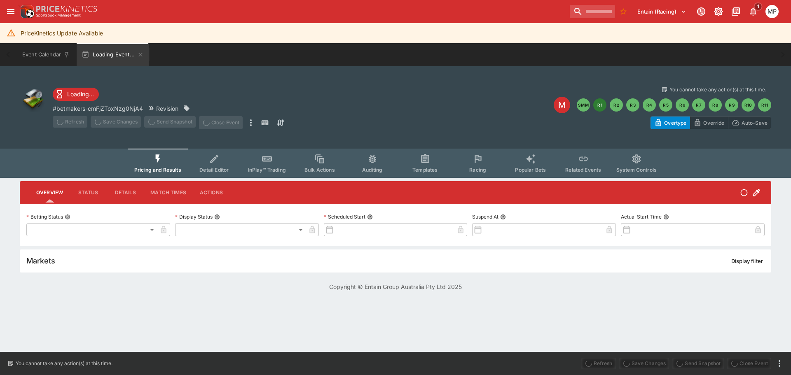 The image size is (791, 375). What do you see at coordinates (772, 12) in the screenshot?
I see `div: Michael Polster` at bounding box center [772, 12].